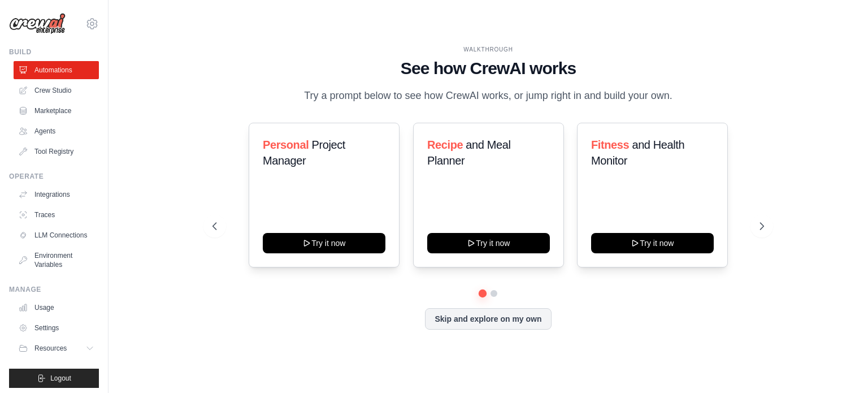 This screenshot has height=393, width=868. What do you see at coordinates (56, 215) in the screenshot?
I see `a: Traces` at bounding box center [56, 215].